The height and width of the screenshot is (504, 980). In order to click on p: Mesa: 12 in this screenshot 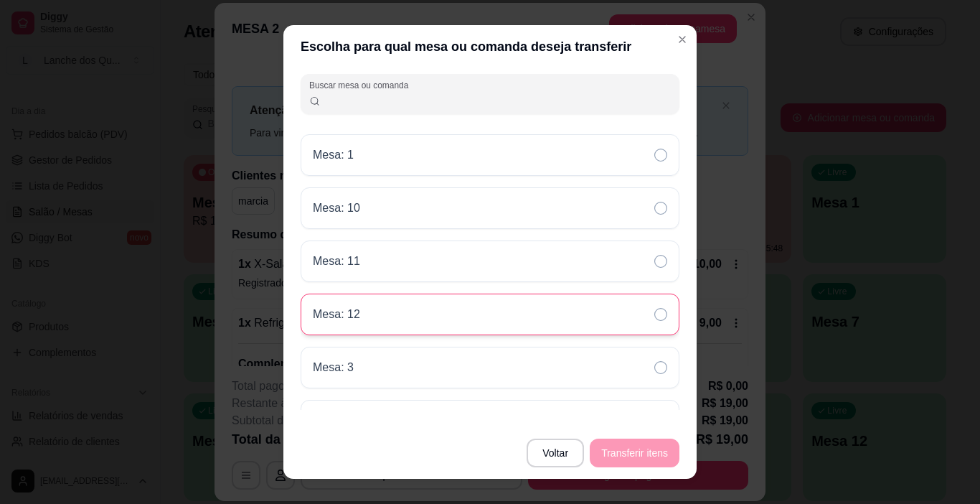, I will do `click(337, 315)`.